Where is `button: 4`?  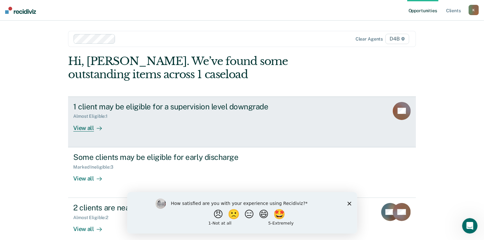 button: 4 is located at coordinates (137, 22).